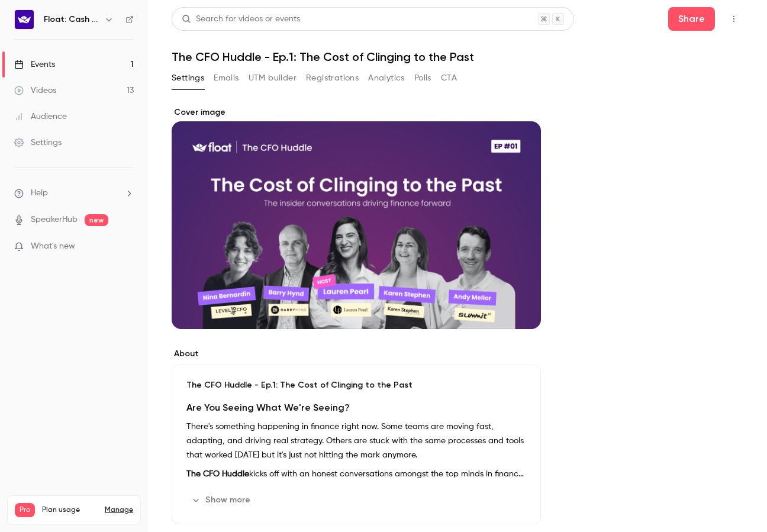 Image resolution: width=767 pixels, height=532 pixels. I want to click on p: The CFO Huddle - Ep.1: The Cost of Clinging to the Past, so click(357, 385).